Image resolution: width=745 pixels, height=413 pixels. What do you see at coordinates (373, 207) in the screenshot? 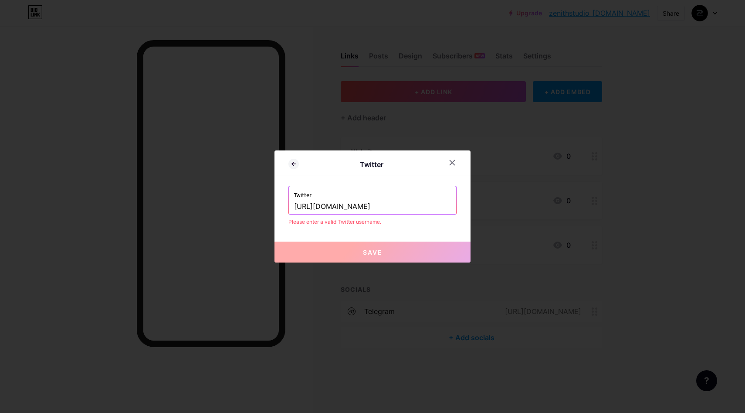
I see `input: Twitter username` at bounding box center [373, 207].